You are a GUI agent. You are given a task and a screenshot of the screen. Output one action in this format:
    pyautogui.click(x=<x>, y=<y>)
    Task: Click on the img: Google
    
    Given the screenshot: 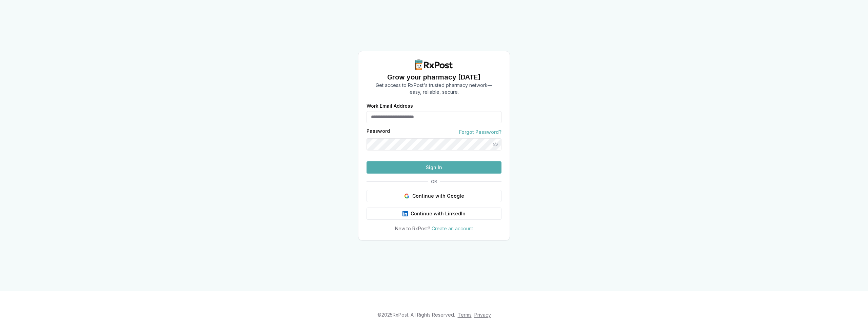 What is the action you would take?
    pyautogui.click(x=407, y=195)
    